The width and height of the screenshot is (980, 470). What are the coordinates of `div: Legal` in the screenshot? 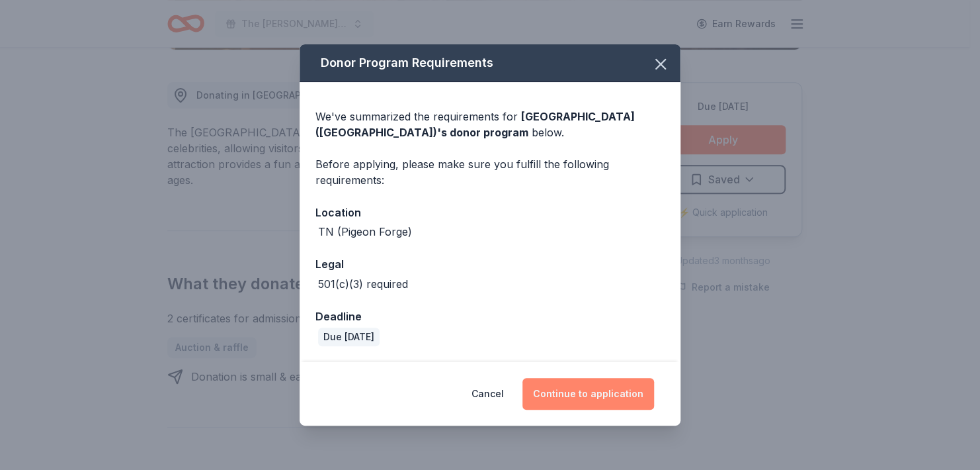 It's located at (490, 264).